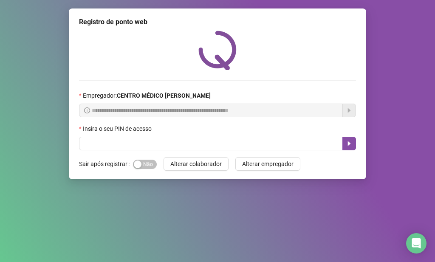 Image resolution: width=435 pixels, height=262 pixels. What do you see at coordinates (87, 110) in the screenshot?
I see `span: info-circle` at bounding box center [87, 110].